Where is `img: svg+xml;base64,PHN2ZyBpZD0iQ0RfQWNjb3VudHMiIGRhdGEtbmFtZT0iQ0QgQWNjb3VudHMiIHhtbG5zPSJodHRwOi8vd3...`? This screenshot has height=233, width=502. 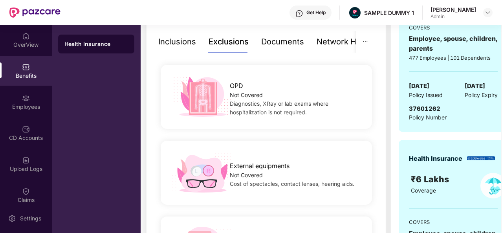
img: svg+xml;base64,PHN2ZyBpZD0iQ0RfQWNjb3VudHMiIGRhdGEtbmFtZT0iQ0QgQWNjb3VudHMiIHhtbG5zPSJodHRwOi8vd3... is located at coordinates (26, 129).